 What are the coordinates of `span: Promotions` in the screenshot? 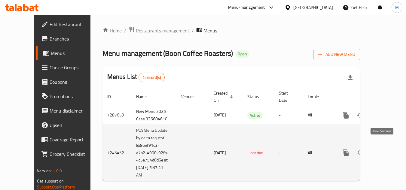 It's located at (73, 97).